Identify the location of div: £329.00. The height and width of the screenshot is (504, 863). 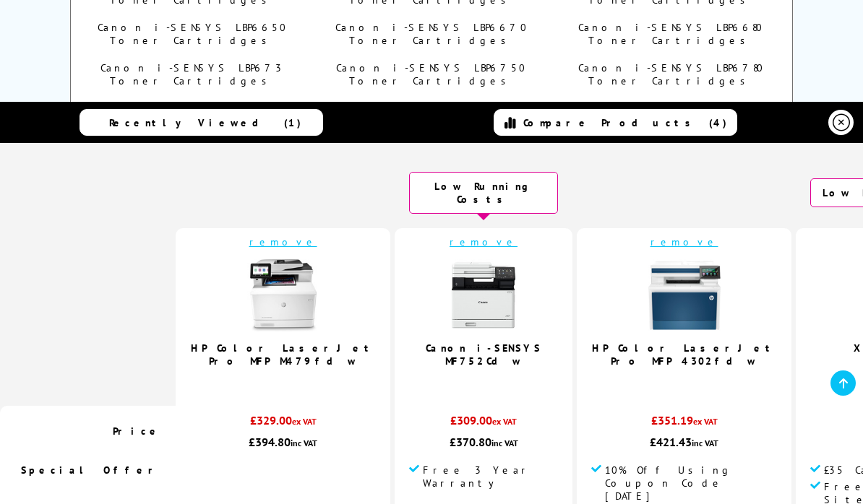
(283, 424).